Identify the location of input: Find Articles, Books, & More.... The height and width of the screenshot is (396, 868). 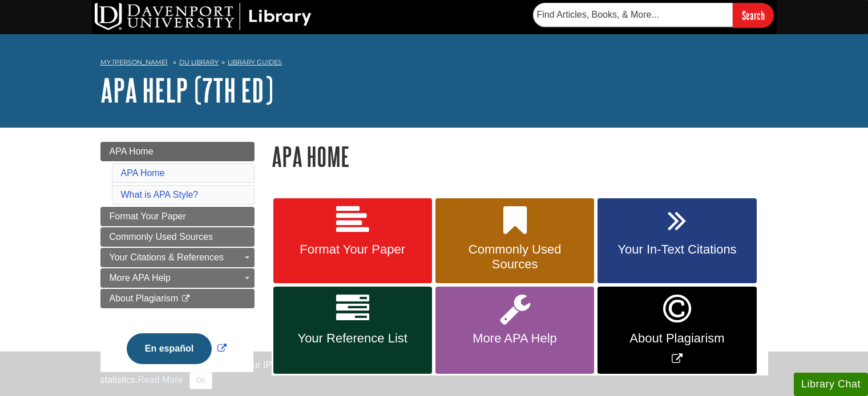
(633, 15).